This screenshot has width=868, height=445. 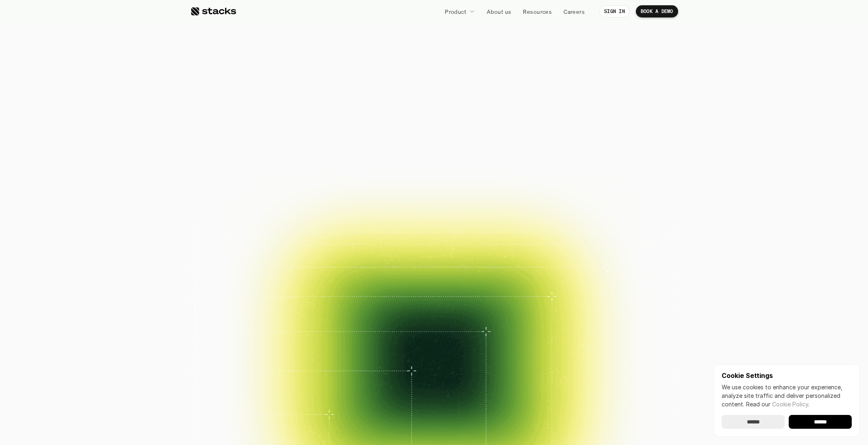 I want to click on p: We use cookies to enhance your experience, analyze site traffic and deliver personalized content., so click(x=787, y=395).